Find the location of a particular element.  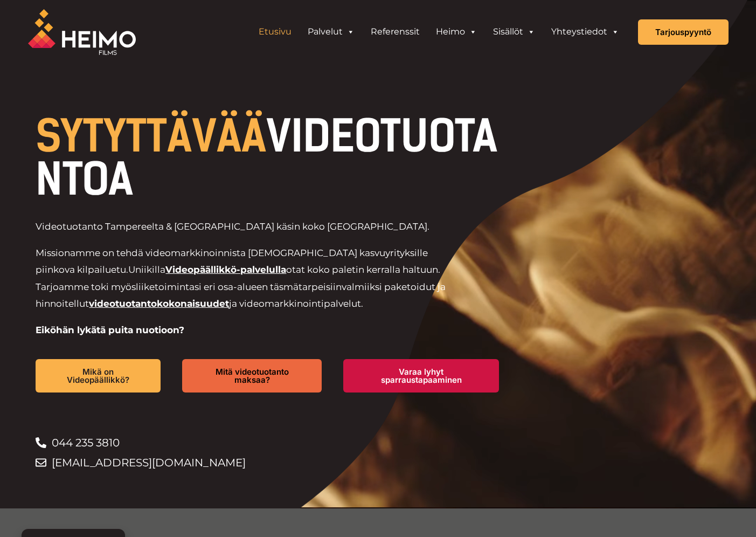

span: Varaa lyhyt sparraustapaaminen is located at coordinates (421, 376).